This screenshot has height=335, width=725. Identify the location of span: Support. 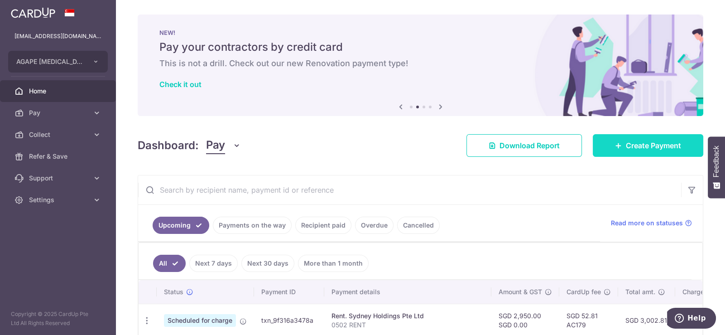
(59, 178).